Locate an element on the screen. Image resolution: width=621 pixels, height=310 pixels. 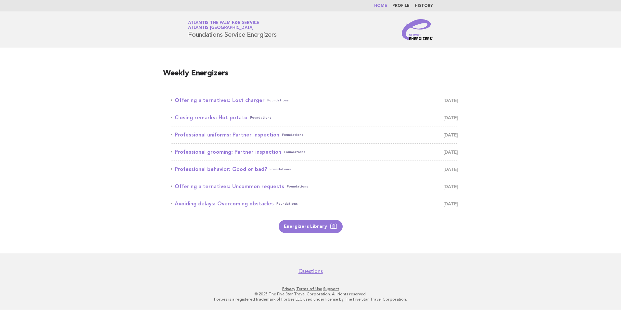
a: Energizers Library is located at coordinates (310, 226).